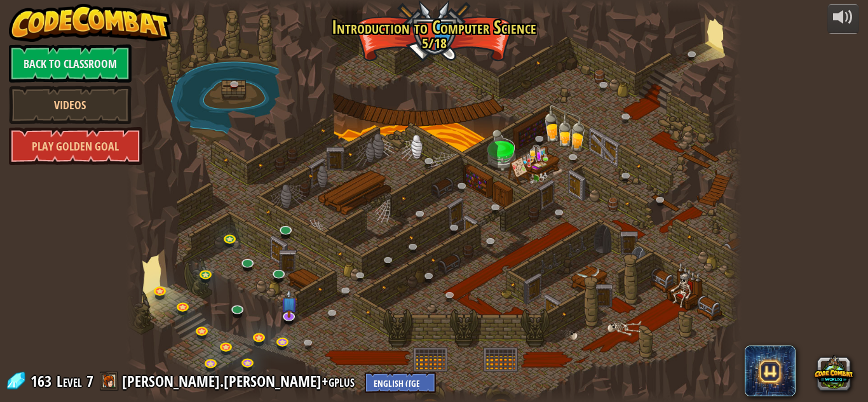  What do you see at coordinates (70, 105) in the screenshot?
I see `a: Videos` at bounding box center [70, 105].